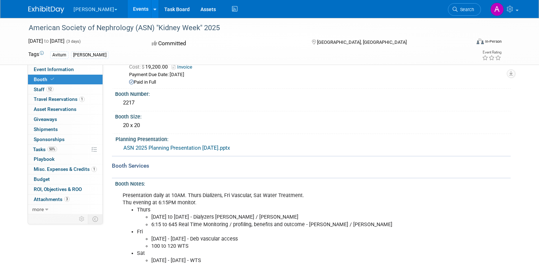 Image resolution: width=539 pixels, height=266 pixels. What do you see at coordinates (67, 199) in the screenshot?
I see `span: 3` at bounding box center [67, 199].